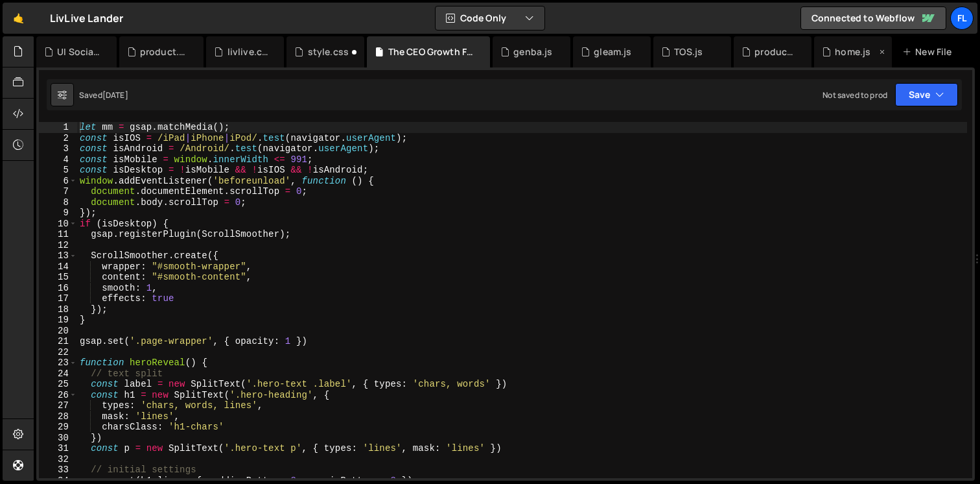 This screenshot has height=484, width=980. Describe the element at coordinates (58, 170) in the screenshot. I see `div: 5` at that location.